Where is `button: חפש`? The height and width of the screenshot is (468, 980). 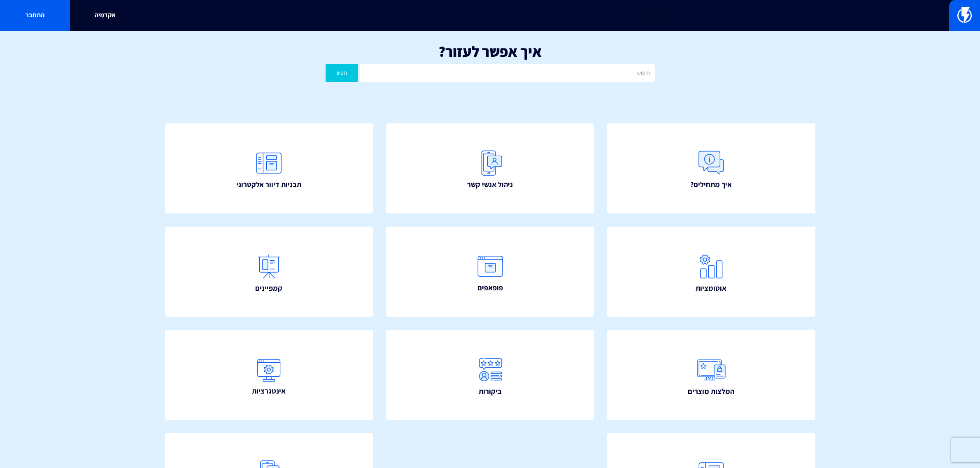 button: חפש is located at coordinates (342, 73).